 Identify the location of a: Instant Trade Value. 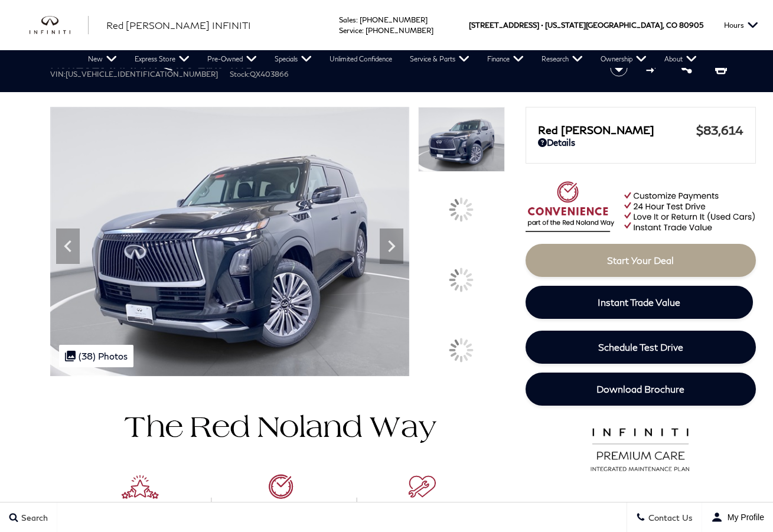
(639, 302).